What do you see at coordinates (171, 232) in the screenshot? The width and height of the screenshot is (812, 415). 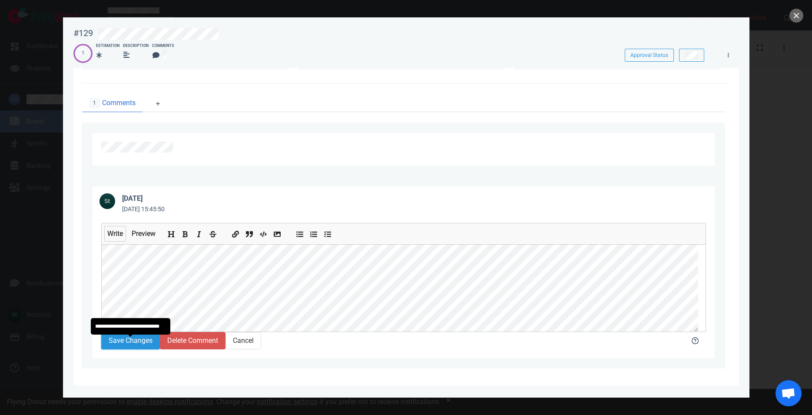 I see `button: Add header` at bounding box center [171, 232].